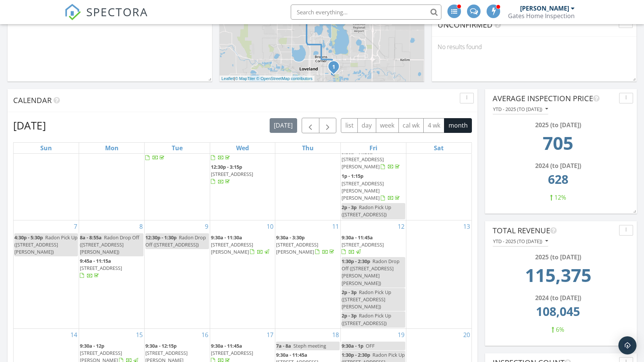  What do you see at coordinates (401, 335) in the screenshot?
I see `a: Go to September 19, 2025` at bounding box center [401, 335].